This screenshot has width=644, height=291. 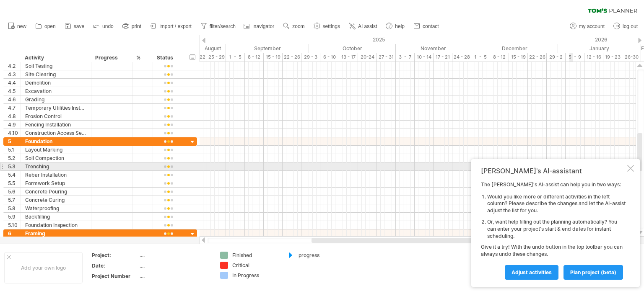 I want to click on a: plan project (beta), so click(x=594, y=272).